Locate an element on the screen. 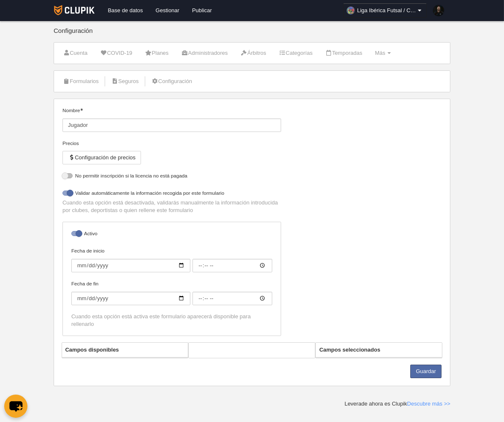 The width and height of the screenshot is (504, 422). a: Cuenta is located at coordinates (75, 53).